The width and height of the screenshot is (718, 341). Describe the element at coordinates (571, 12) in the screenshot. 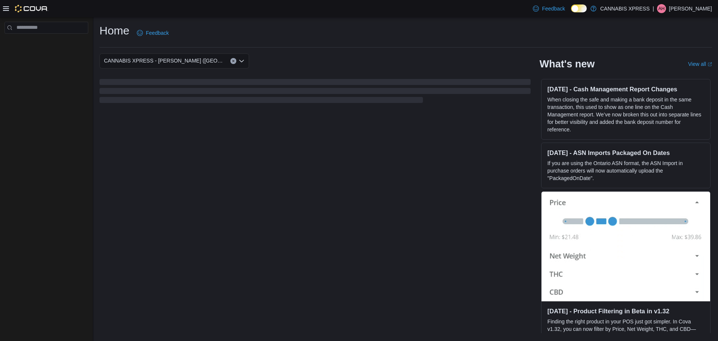

I see `span: Dark Mode` at that location.